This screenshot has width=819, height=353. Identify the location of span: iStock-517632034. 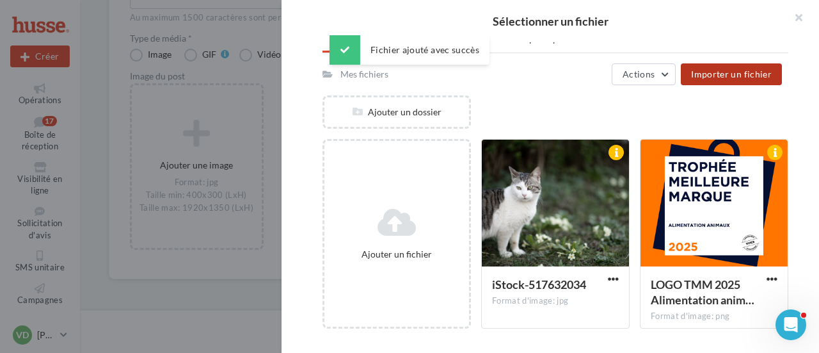
(539, 284).